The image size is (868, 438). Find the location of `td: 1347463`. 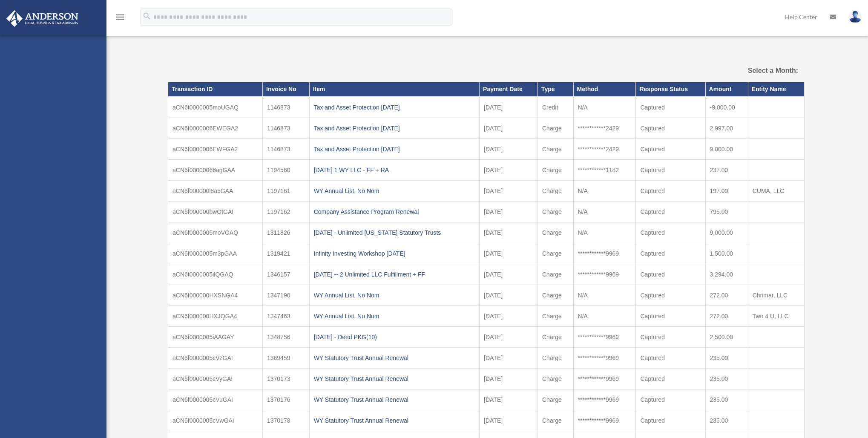

td: 1347463 is located at coordinates (286, 316).